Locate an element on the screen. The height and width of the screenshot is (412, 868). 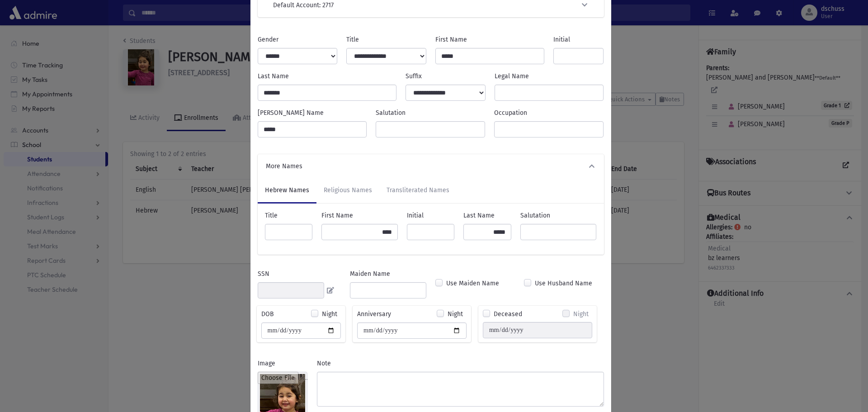
label: Deceased is located at coordinates (508, 314).